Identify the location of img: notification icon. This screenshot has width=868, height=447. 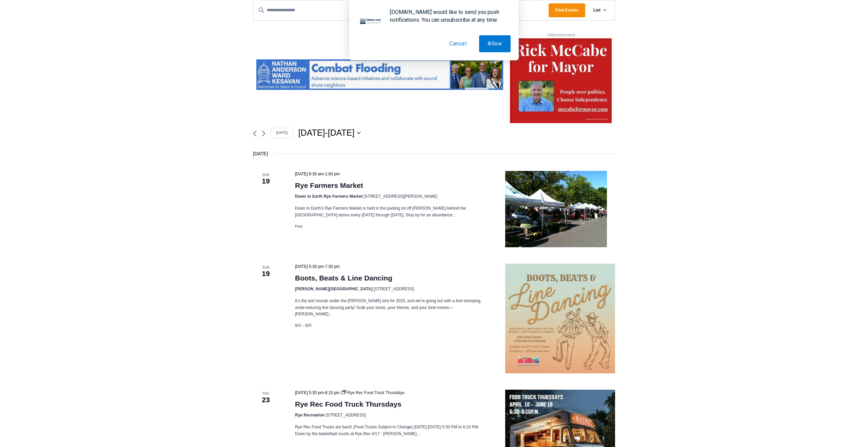
(371, 22).